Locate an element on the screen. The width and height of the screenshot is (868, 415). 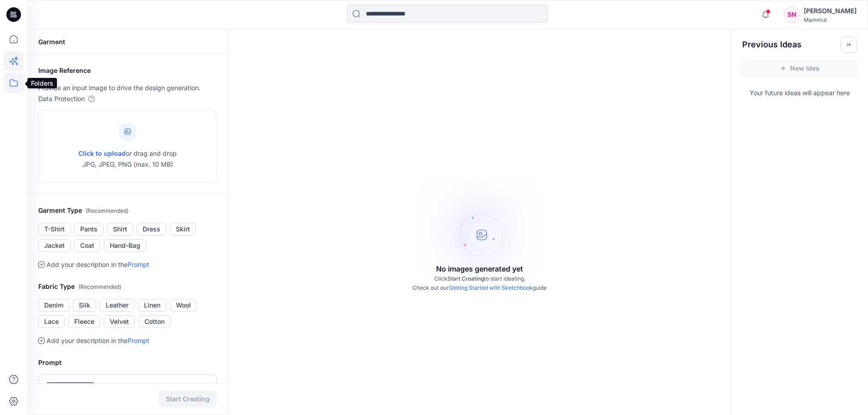
button: Toggle idea bar is located at coordinates (849, 44).